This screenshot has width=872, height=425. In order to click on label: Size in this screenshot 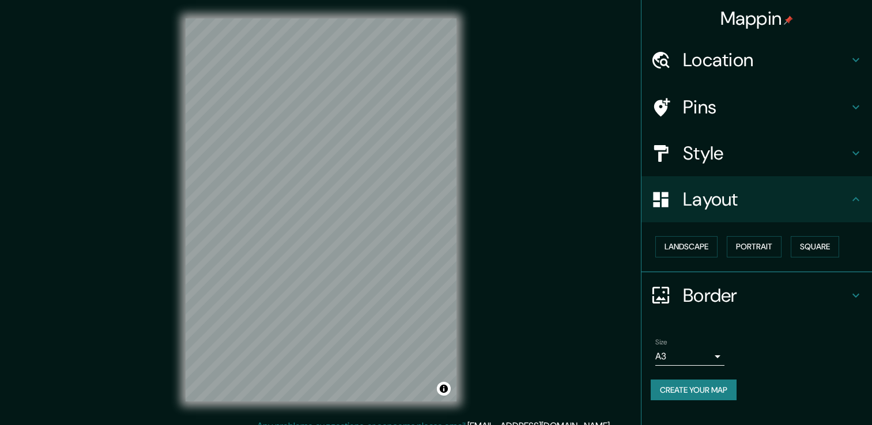, I will do `click(661, 342)`.